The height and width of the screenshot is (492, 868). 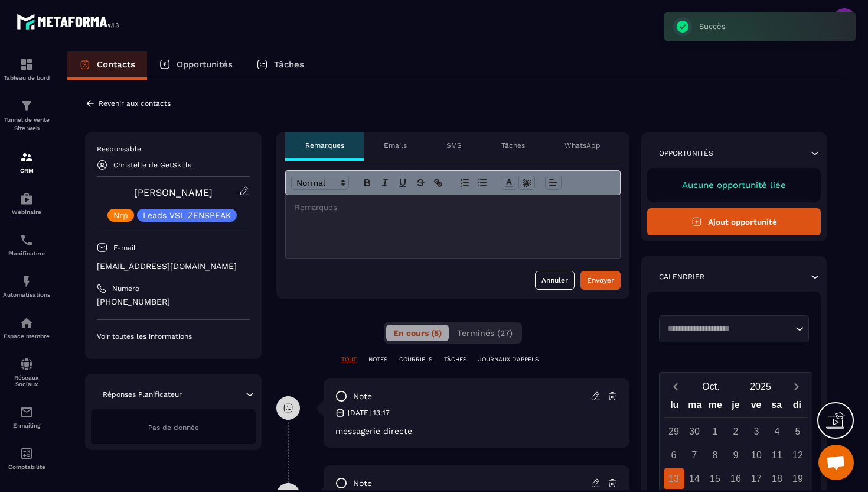 I want to click on p: note, so click(x=362, y=396).